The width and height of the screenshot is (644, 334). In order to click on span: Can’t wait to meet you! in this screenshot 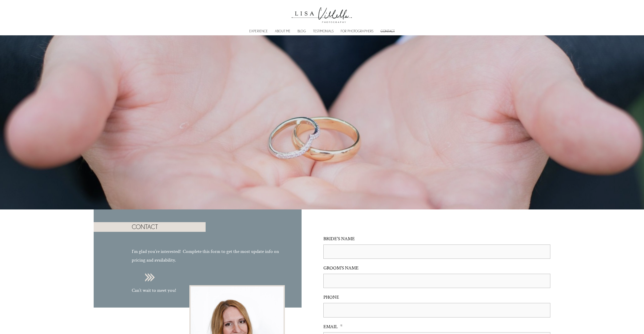, I will do `click(154, 290)`.